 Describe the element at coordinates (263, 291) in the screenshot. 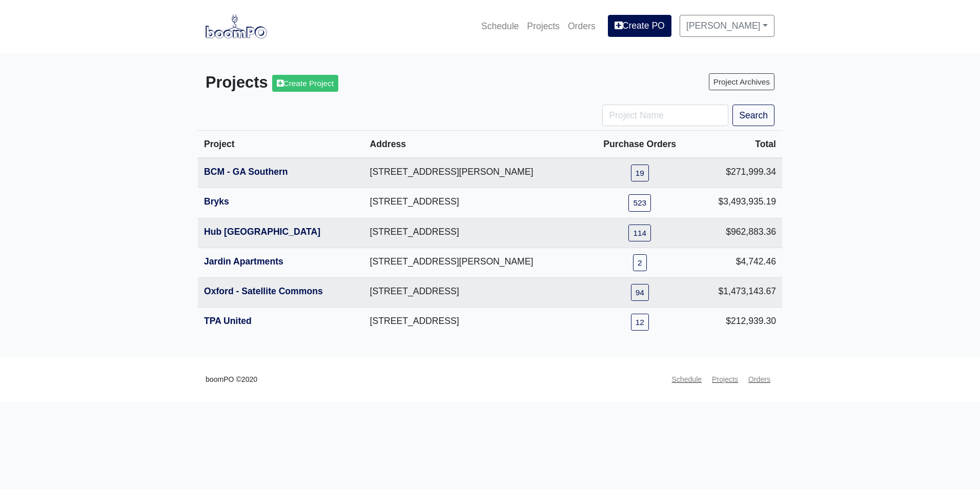

I see `a: Oxford - Satellite Commons` at that location.